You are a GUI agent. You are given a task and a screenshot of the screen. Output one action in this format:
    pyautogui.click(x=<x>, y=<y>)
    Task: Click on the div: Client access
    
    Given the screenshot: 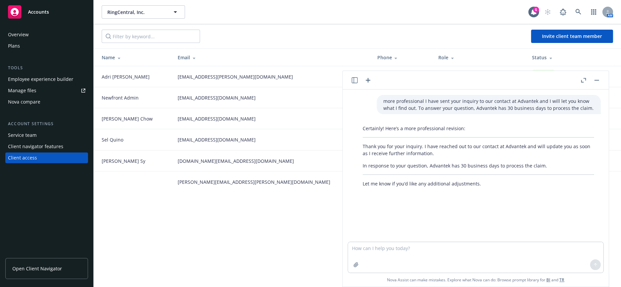 What is the action you would take?
    pyautogui.click(x=22, y=158)
    